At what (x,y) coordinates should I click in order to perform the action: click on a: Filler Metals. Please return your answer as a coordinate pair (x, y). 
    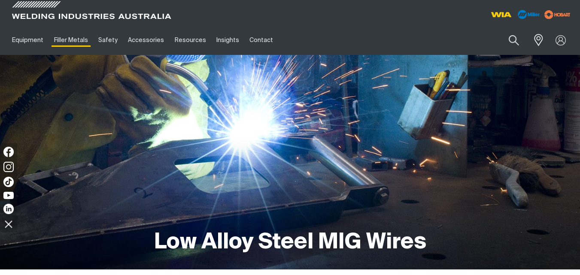
    Looking at the image, I should click on (70, 40).